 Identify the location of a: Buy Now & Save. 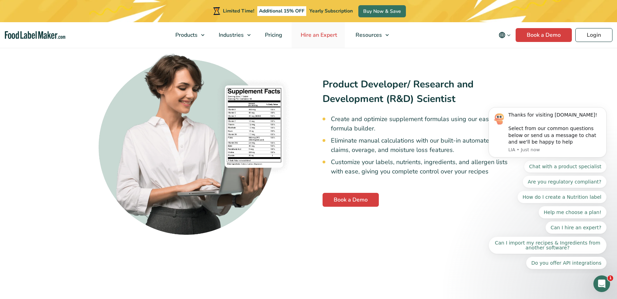
(382, 11).